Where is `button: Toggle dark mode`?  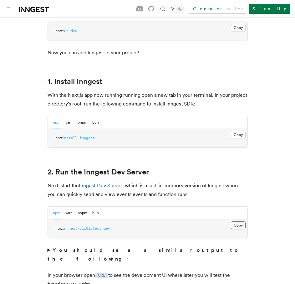
button: Toggle dark mode is located at coordinates (176, 9).